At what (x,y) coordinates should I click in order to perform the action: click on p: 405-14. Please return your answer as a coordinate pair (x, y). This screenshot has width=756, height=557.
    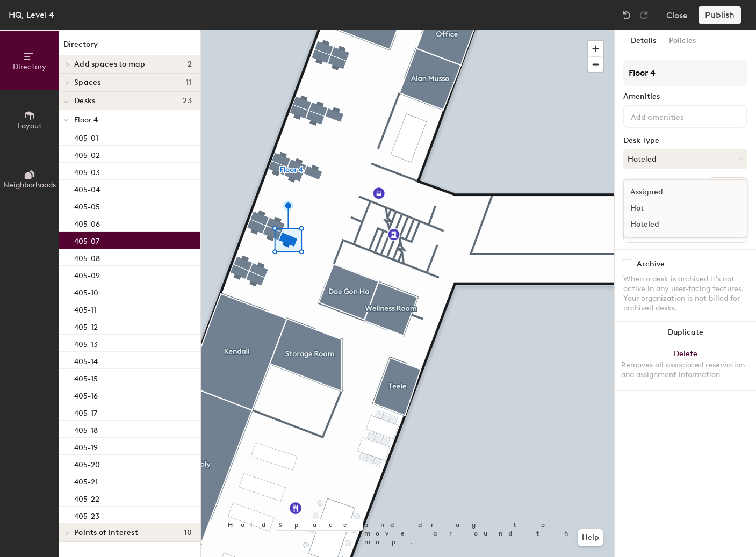
    Looking at the image, I should click on (86, 359).